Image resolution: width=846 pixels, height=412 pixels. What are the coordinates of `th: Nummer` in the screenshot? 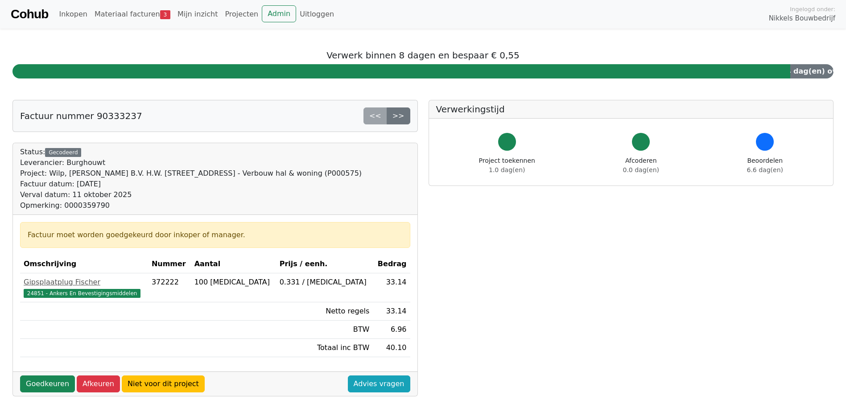 It's located at (169, 264).